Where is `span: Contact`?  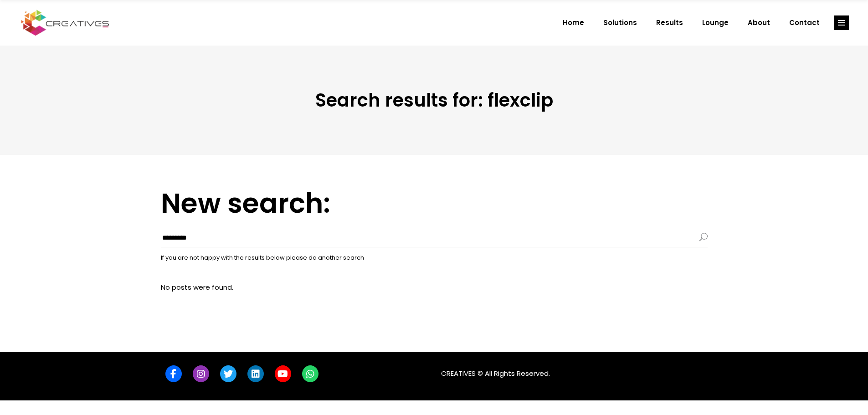 span: Contact is located at coordinates (804, 23).